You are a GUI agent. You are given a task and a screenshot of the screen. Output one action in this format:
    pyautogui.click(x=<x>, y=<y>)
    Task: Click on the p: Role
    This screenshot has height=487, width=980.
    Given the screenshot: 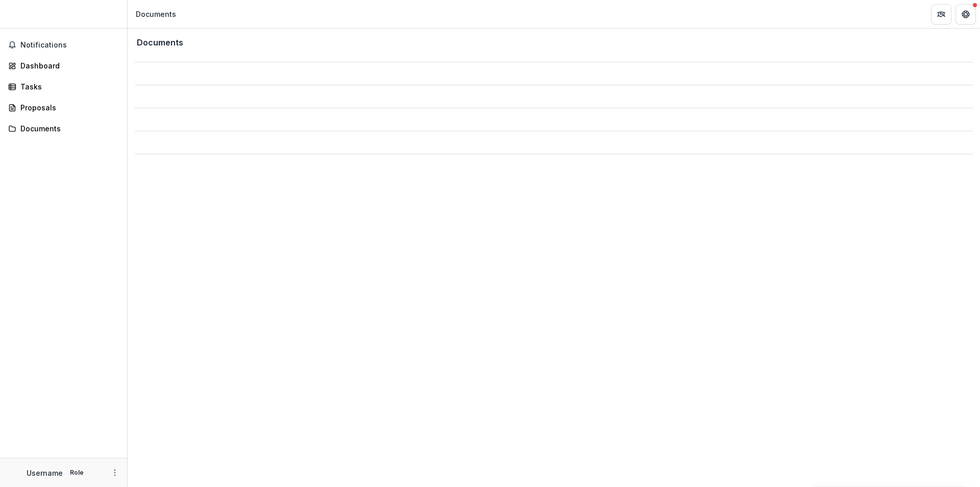 What is the action you would take?
    pyautogui.click(x=77, y=472)
    